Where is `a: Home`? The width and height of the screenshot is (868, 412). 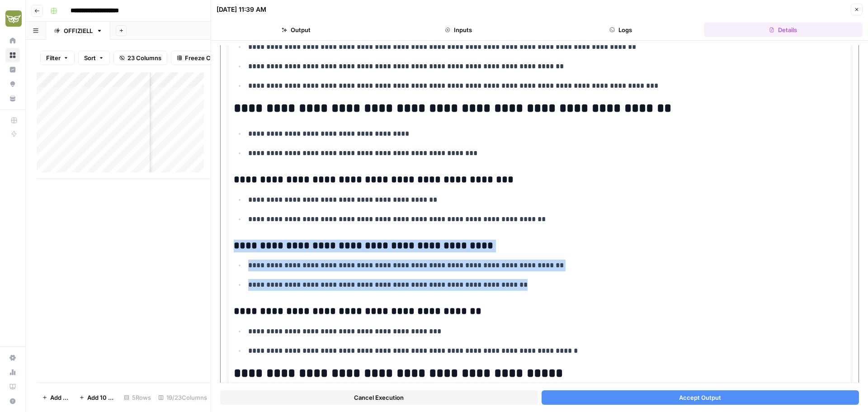
a: Home is located at coordinates (13, 41).